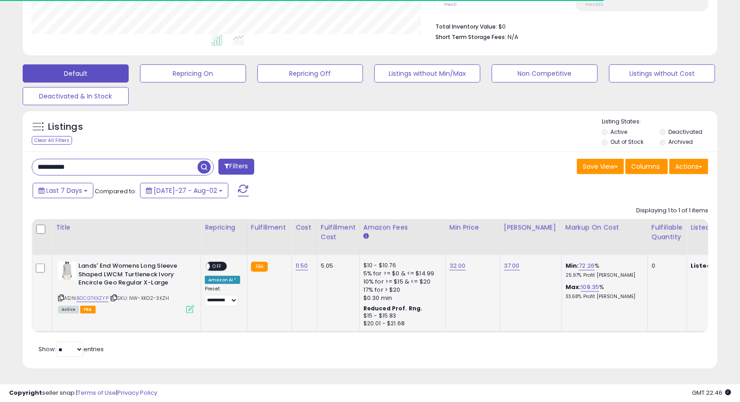 The height and width of the screenshot is (402, 740). What do you see at coordinates (97, 392) in the screenshot?
I see `a: Terms of Use` at bounding box center [97, 392].